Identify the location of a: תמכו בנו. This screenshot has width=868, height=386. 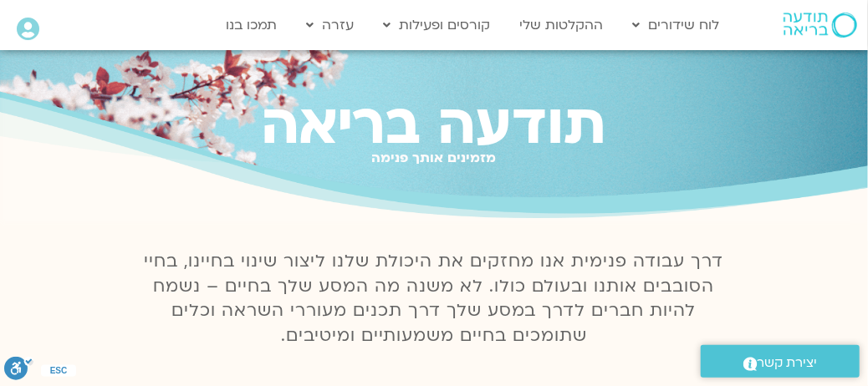
(251, 25).